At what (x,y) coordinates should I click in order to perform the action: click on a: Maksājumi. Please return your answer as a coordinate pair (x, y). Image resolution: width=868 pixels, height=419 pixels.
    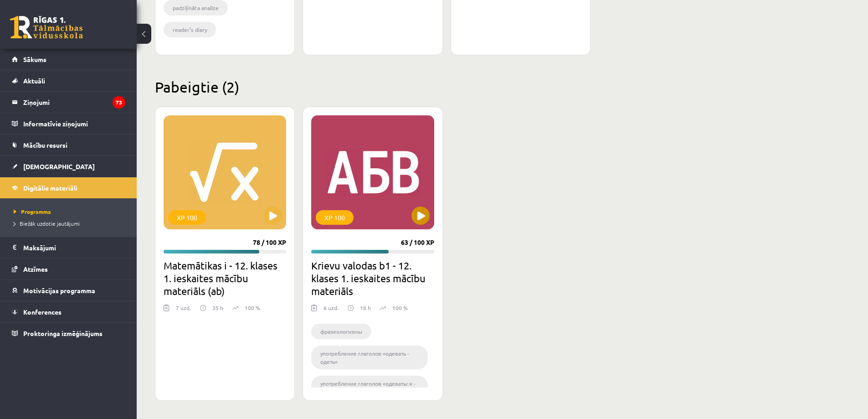
    Looking at the image, I should click on (69, 247).